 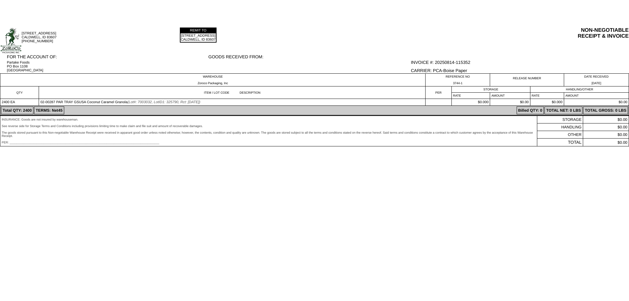 I want to click on div: INVOICE #: 20250814-115352, so click(x=520, y=62).